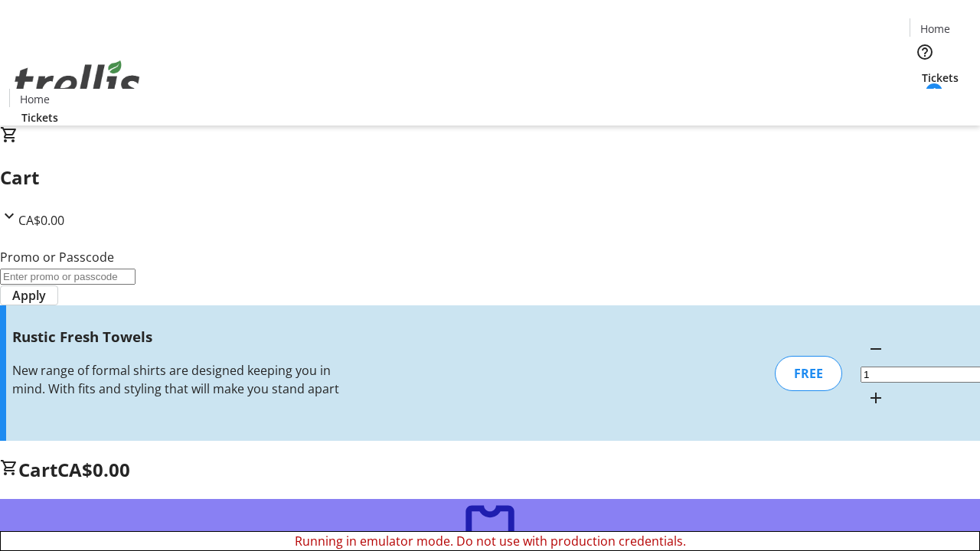 The height and width of the screenshot is (551, 980). What do you see at coordinates (179, 337) in the screenshot?
I see `h3: Rustic Fresh Towels` at bounding box center [179, 337].